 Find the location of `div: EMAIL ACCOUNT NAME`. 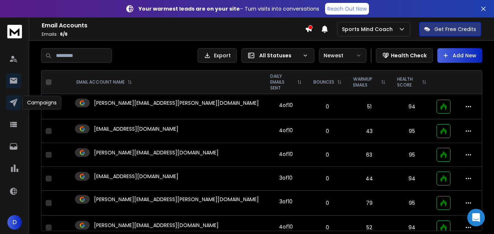

div: EMAIL ACCOUNT NAME is located at coordinates (104, 82).